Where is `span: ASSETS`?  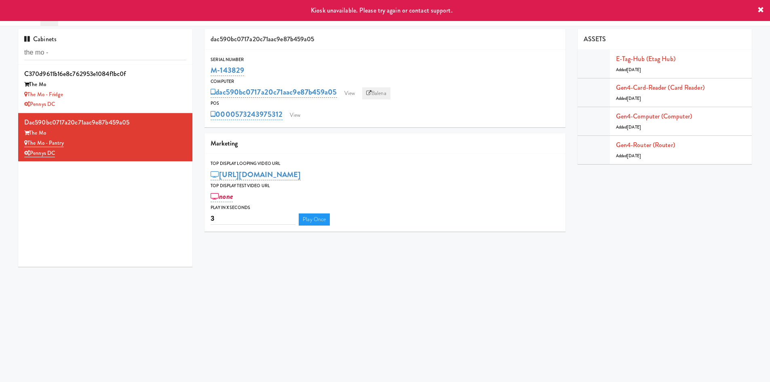 span: ASSETS is located at coordinates (595, 39).